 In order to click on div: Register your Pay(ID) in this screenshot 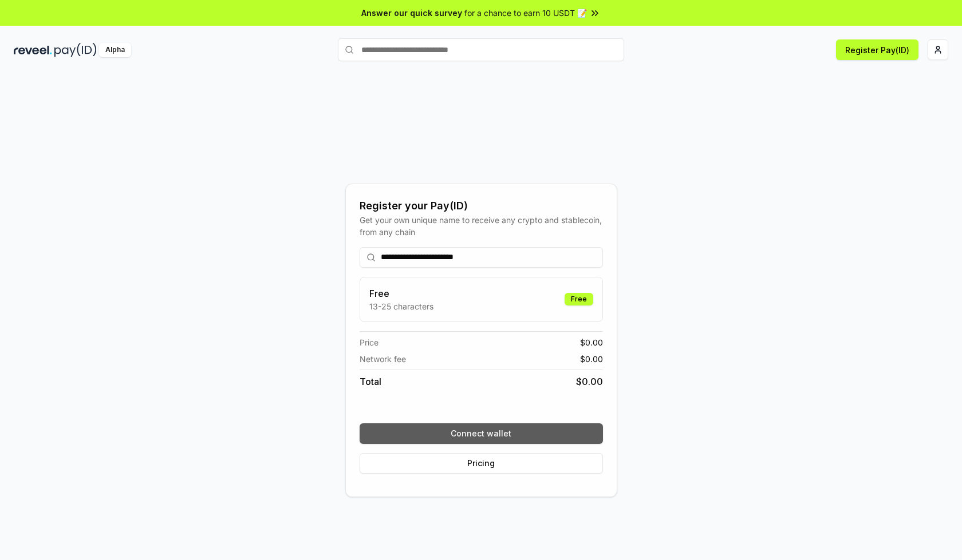, I will do `click(481, 206)`.